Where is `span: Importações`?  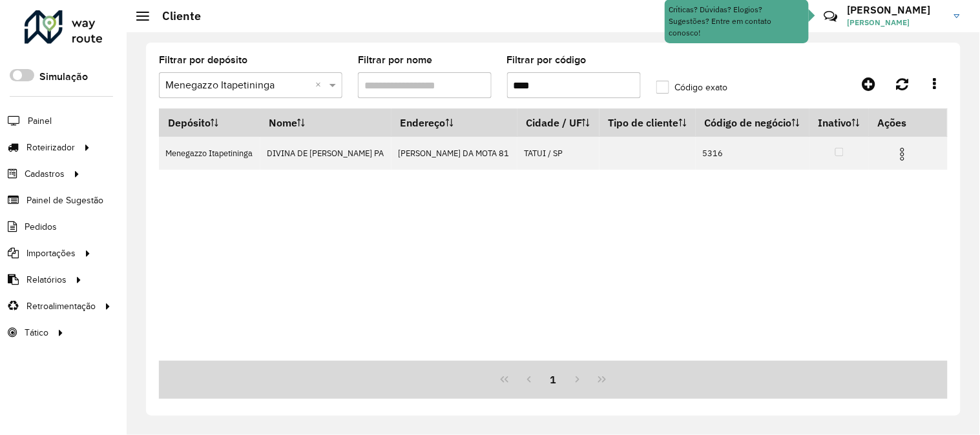 span: Importações is located at coordinates (51, 253).